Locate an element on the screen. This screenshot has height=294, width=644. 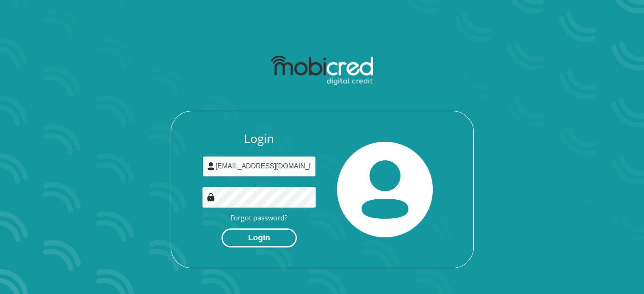
h3: Login is located at coordinates (259, 139).